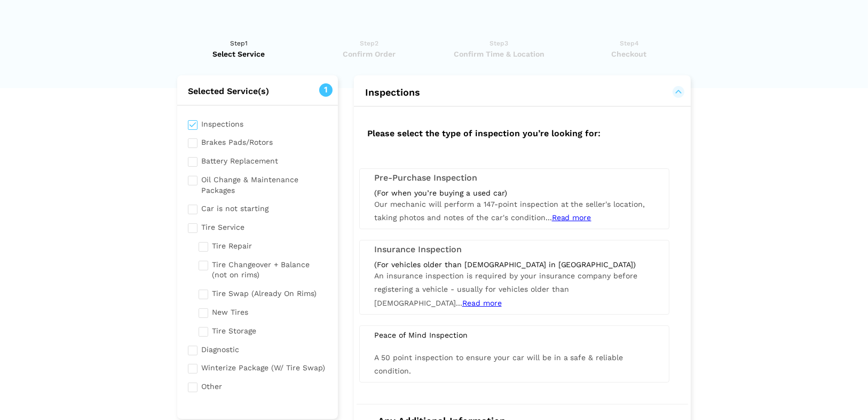 This screenshot has height=420, width=868. What do you see at coordinates (258, 91) in the screenshot?
I see `h2: Selected Service(s)` at bounding box center [258, 91].